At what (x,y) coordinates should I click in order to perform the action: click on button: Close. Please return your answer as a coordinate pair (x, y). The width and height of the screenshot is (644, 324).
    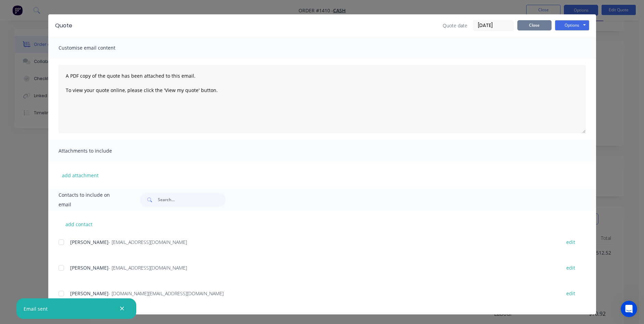
    Looking at the image, I should click on (534, 25).